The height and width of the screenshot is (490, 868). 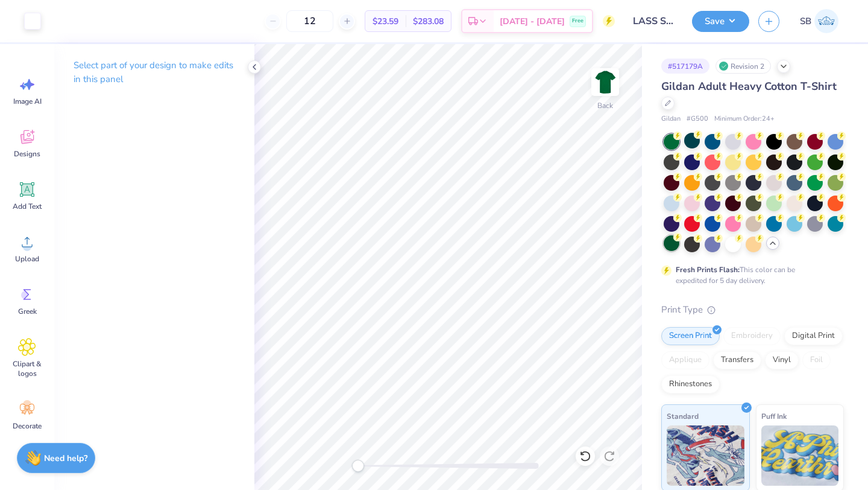 I want to click on div: Embroidery, so click(x=752, y=336).